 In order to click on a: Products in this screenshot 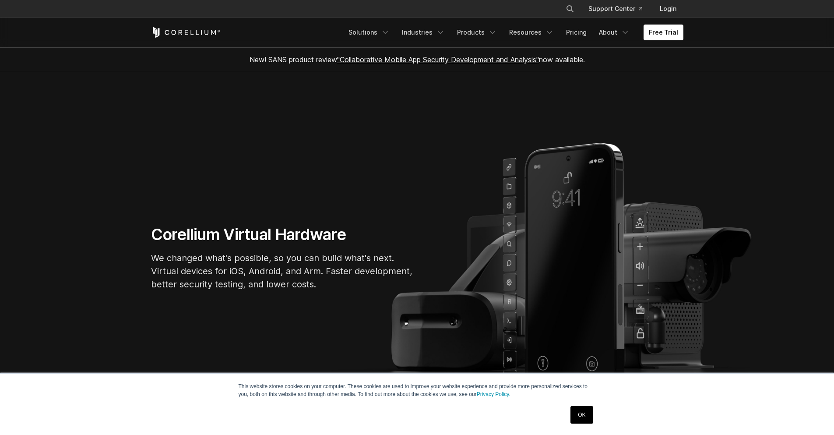, I will do `click(477, 32)`.